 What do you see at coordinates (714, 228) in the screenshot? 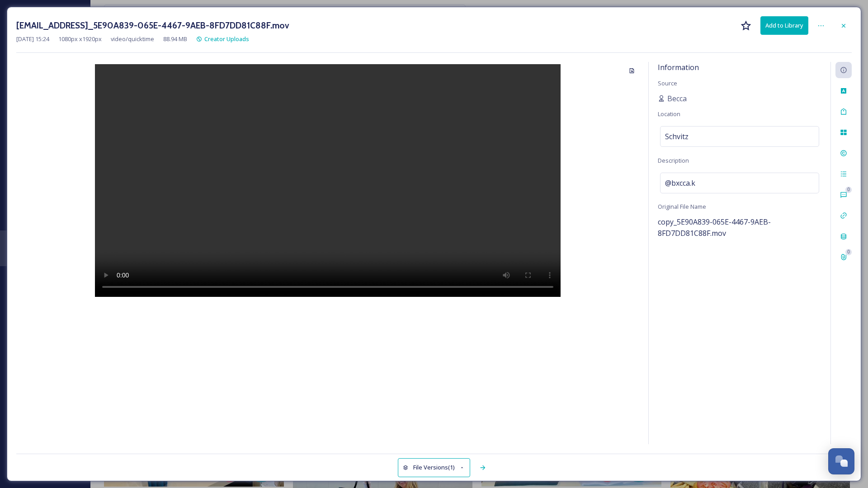
I see `span: copy_5E90A839-065E-4467-9AEB-8FD7DD81C88F.mov` at bounding box center [714, 228].